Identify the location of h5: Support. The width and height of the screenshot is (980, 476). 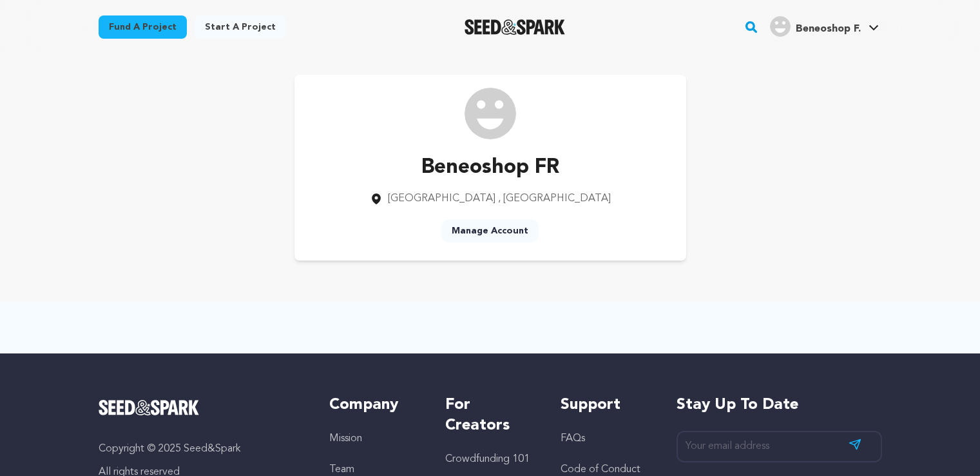
(605, 405).